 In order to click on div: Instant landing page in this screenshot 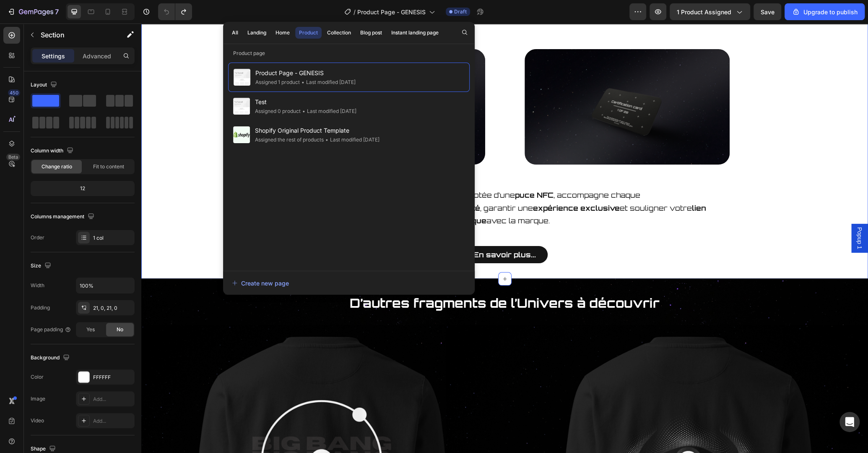, I will do `click(415, 33)`.